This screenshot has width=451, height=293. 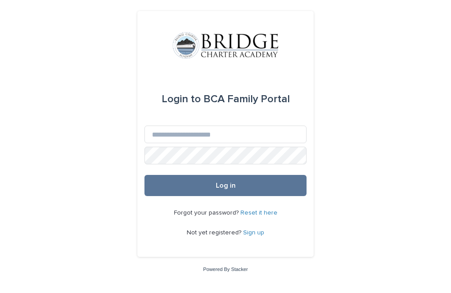 What do you see at coordinates (181, 99) in the screenshot?
I see `span: Login to` at bounding box center [181, 99].